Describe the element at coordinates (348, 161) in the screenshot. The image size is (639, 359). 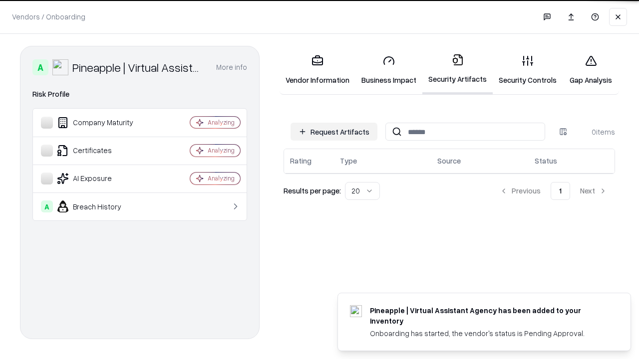
I see `div: Type` at that location.